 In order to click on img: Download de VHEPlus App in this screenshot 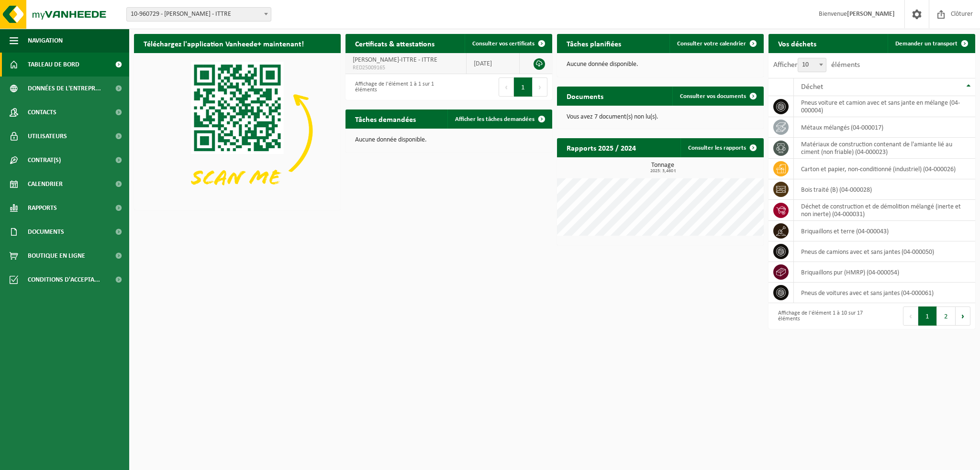, I will do `click(237, 131)`.